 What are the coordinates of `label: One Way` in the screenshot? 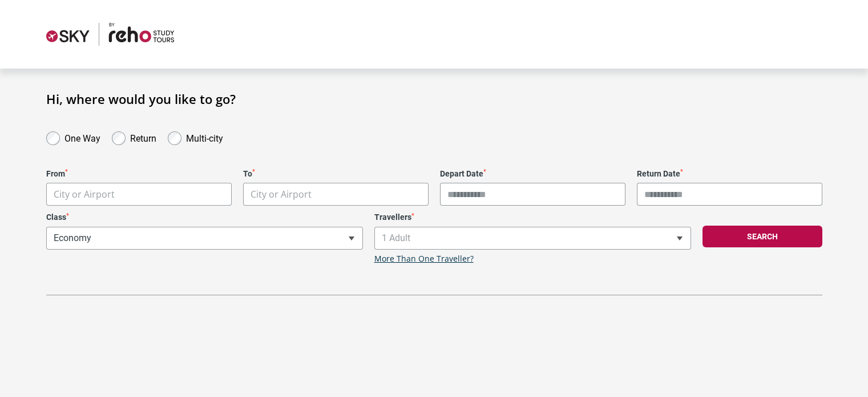 It's located at (82, 137).